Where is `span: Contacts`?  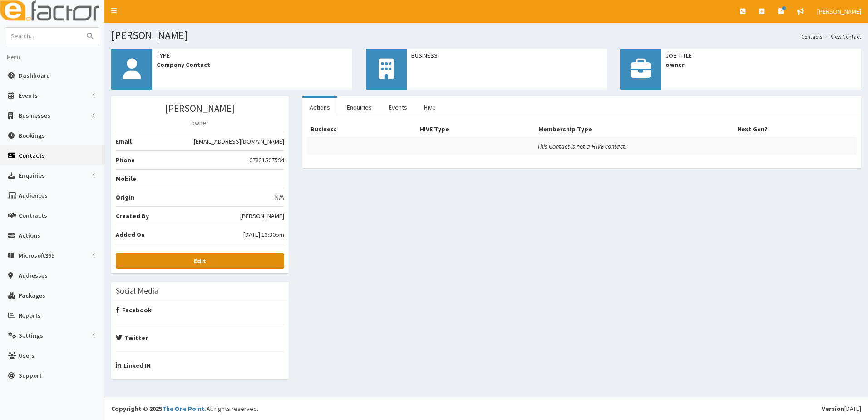
span: Contacts is located at coordinates (32, 155).